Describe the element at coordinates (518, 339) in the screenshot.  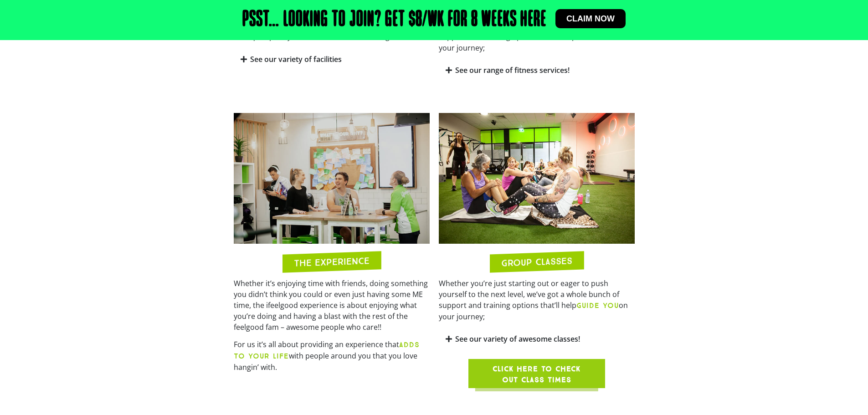
I see `a: See our variety of awesome classes!` at that location.